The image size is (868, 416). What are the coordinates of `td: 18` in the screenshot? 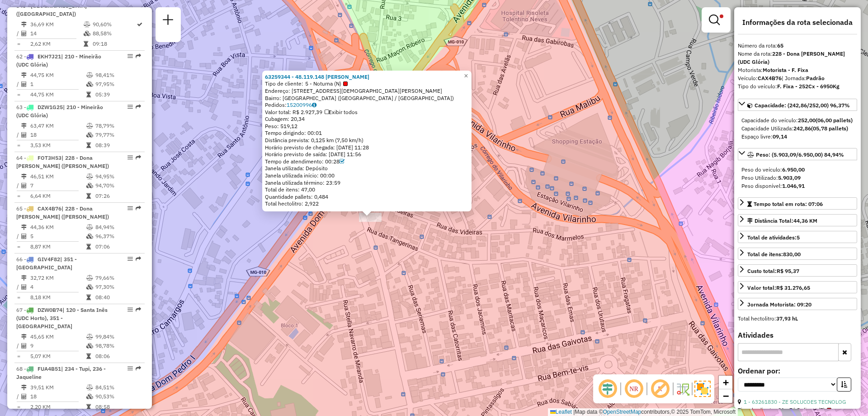 It's located at (58, 397).